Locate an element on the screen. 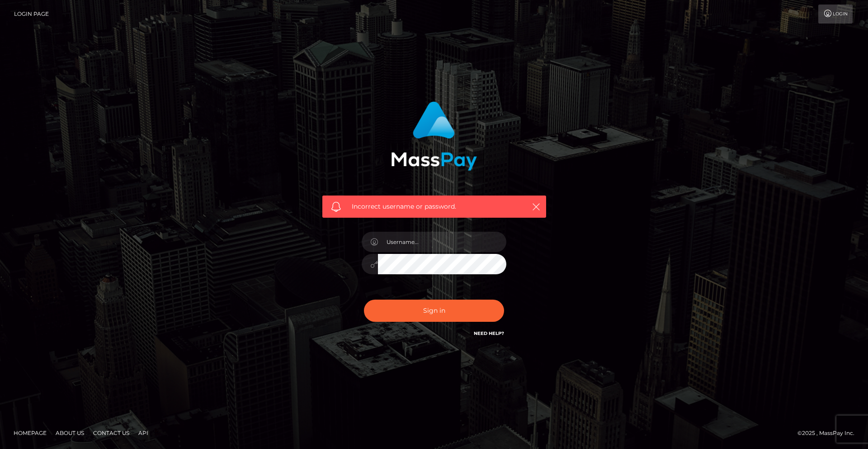  a: Contact Us is located at coordinates (111, 432).